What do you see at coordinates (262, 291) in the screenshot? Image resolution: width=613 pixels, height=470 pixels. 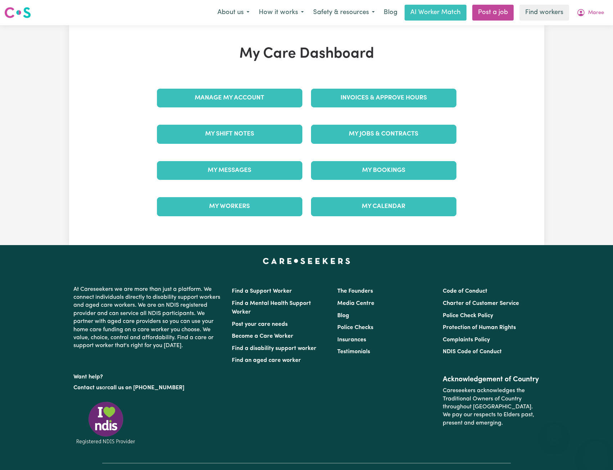 I see `a: Find a Support Worker` at bounding box center [262, 291].